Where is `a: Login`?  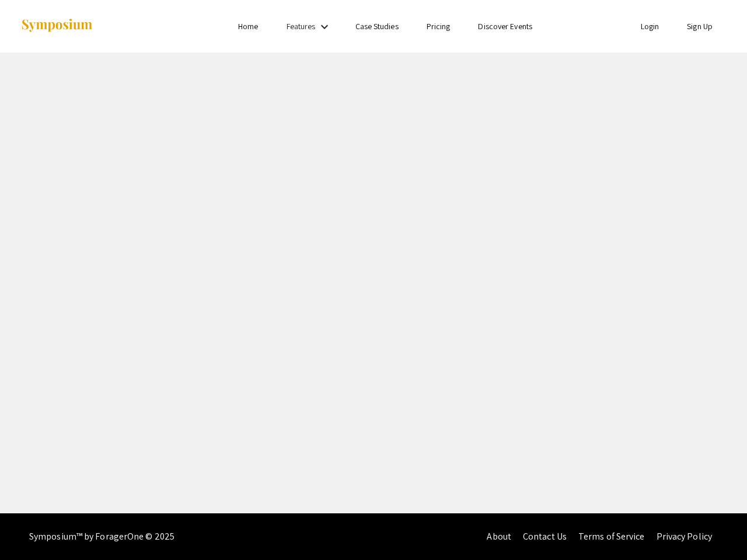 a: Login is located at coordinates (650, 26).